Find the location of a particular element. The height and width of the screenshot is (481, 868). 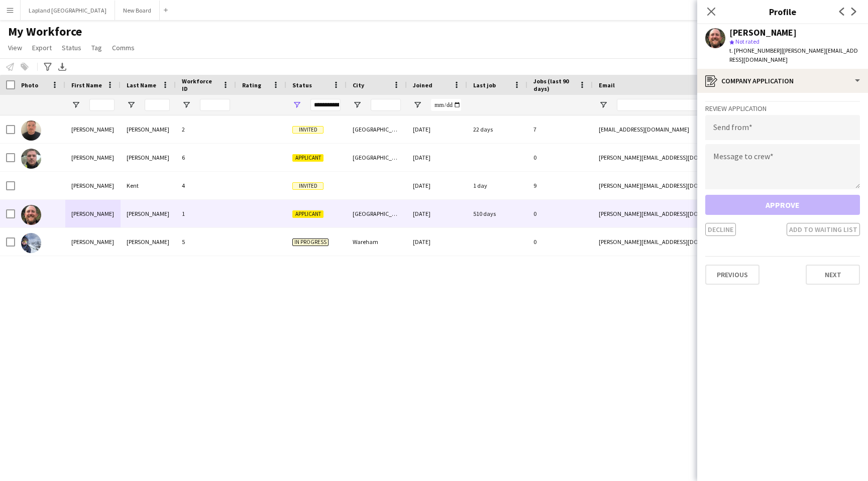

app-action-btn: Export XLSX is located at coordinates (62, 67).